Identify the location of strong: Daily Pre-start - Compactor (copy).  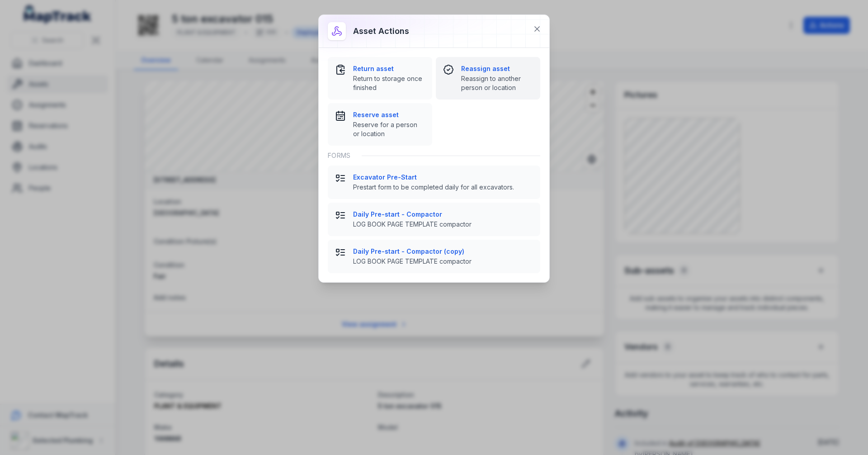
(443, 251).